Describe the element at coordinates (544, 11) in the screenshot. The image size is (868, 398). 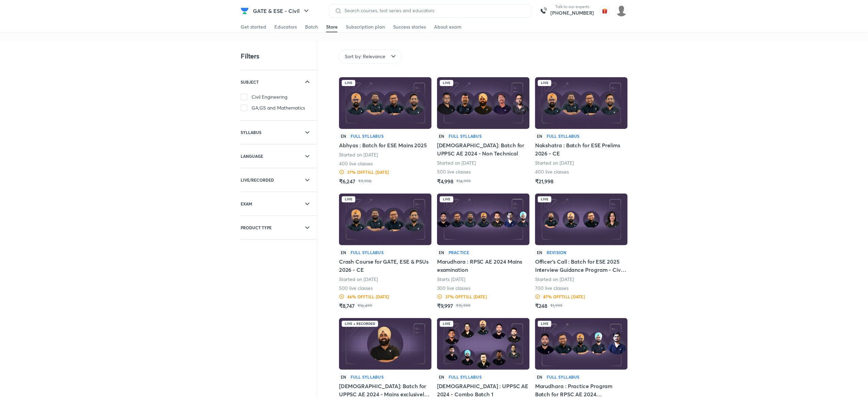
I see `img: call-us` at that location.